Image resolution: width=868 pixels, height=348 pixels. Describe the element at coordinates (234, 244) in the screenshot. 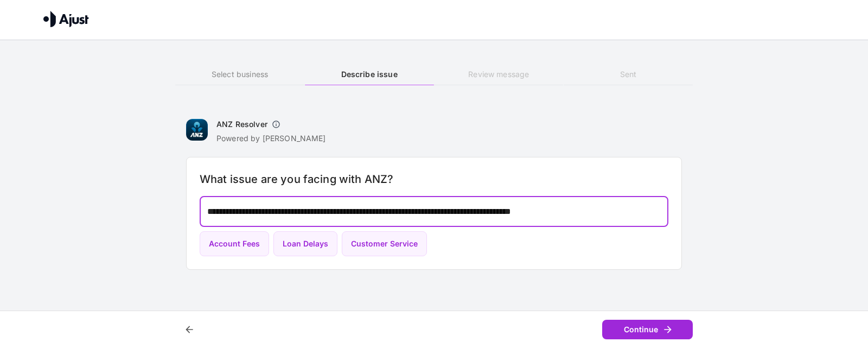

I see `button: Account Fees` at that location.